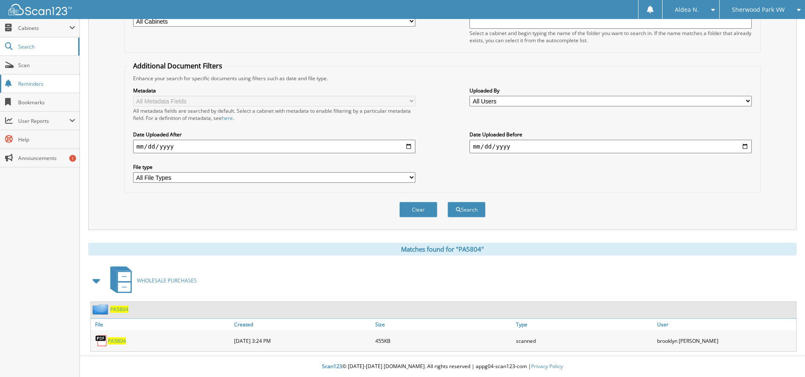 This screenshot has height=377, width=805. What do you see at coordinates (274, 147) in the screenshot?
I see `input: start` at bounding box center [274, 147].